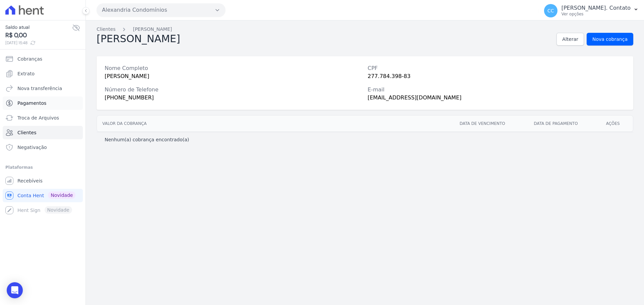  What do you see at coordinates (43, 167) in the screenshot?
I see `div: Plataformas` at bounding box center [43, 167].